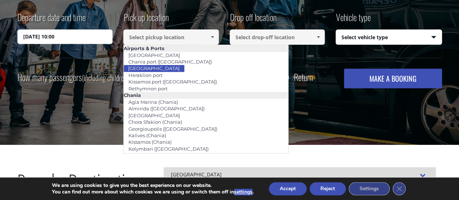 Image resolution: width=459 pixels, height=200 pixels. What do you see at coordinates (171, 37) in the screenshot?
I see `input: Select pickup location` at bounding box center [171, 37].